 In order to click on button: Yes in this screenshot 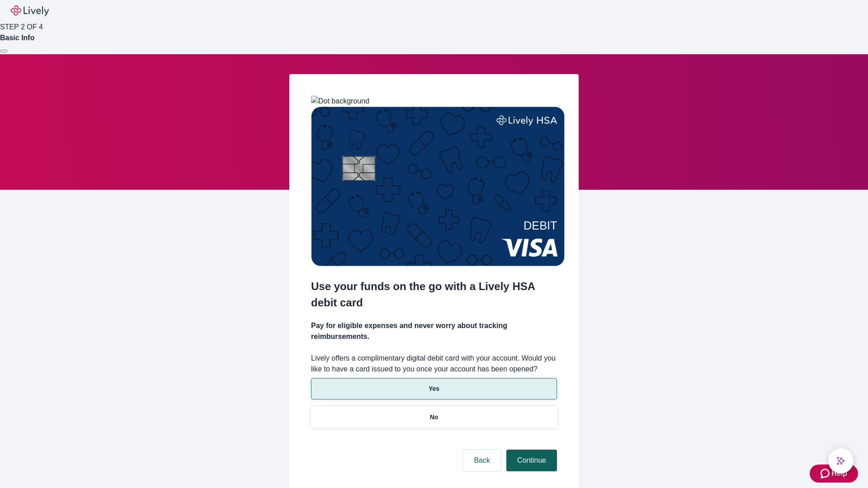, I will do `click(434, 389)`.